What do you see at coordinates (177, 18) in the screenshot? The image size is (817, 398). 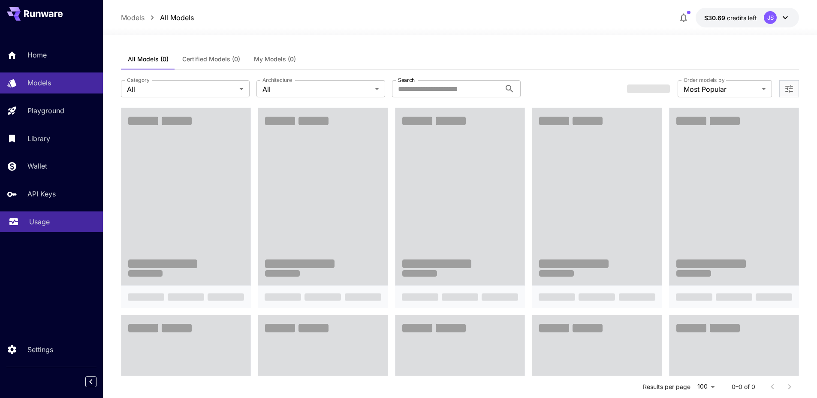 I see `a: All Models` at bounding box center [177, 18].